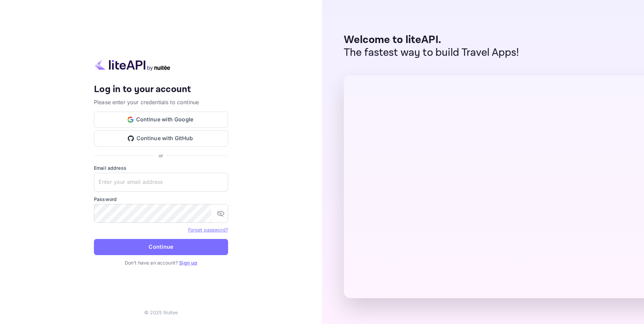  I want to click on p: or, so click(161, 155).